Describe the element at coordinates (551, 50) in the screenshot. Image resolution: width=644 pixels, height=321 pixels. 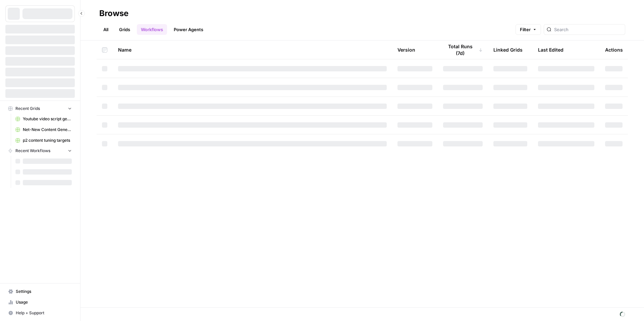
I see `div: Last Edited` at that location.